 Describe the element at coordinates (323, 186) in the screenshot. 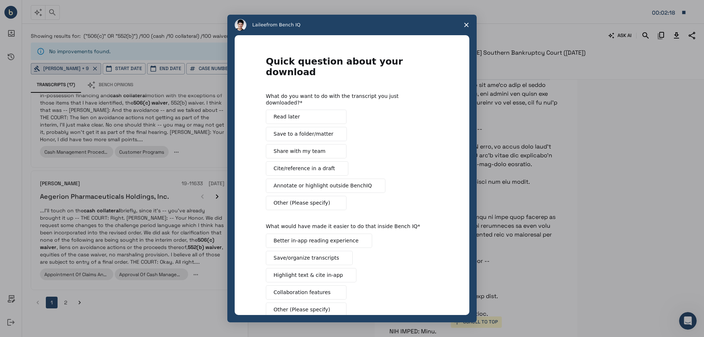

I see `span: Annotate or highlight outside BenchIQ` at that location.